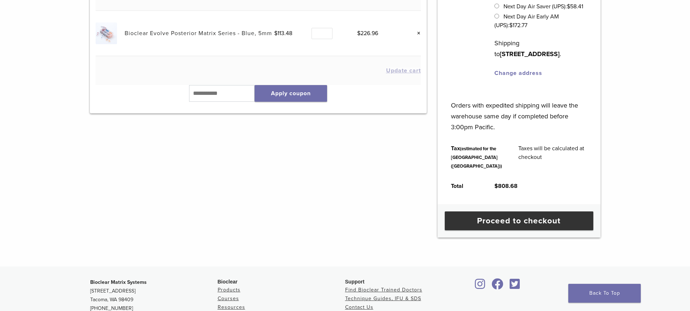 The height and width of the screenshot is (311, 690). I want to click on p: Shipping to ., so click(541, 49).